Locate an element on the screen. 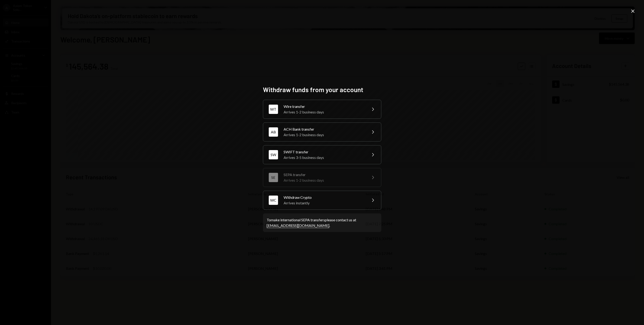 Image resolution: width=644 pixels, height=325 pixels. div: Withdraw Crypto is located at coordinates (324, 197).